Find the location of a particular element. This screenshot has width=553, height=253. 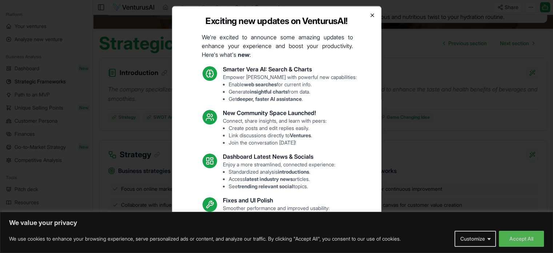

strong: latest industry news is located at coordinates (268, 178).